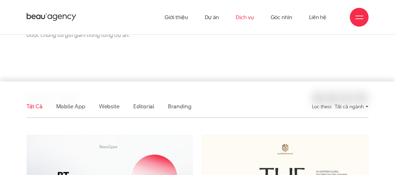 The height and width of the screenshot is (175, 395). What do you see at coordinates (70, 106) in the screenshot?
I see `a: Mobile app` at bounding box center [70, 106].